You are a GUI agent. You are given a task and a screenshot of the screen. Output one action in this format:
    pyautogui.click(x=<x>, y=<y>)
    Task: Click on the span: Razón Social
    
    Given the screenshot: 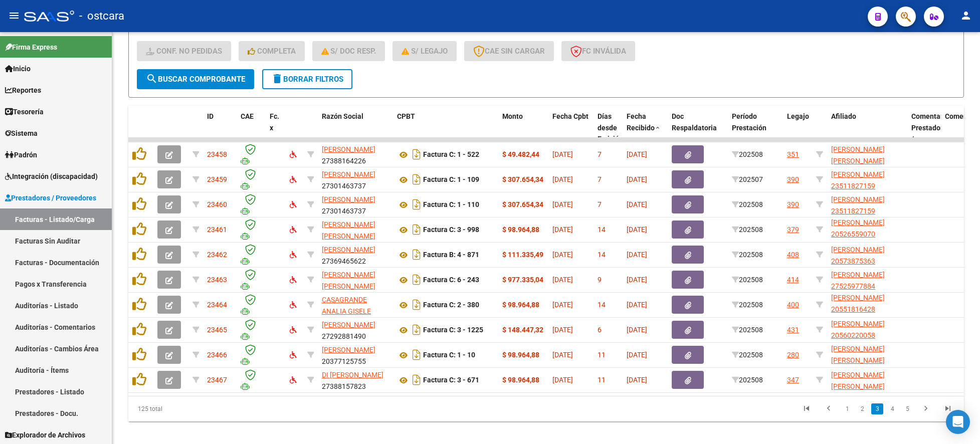 What is the action you would take?
    pyautogui.click(x=342, y=116)
    